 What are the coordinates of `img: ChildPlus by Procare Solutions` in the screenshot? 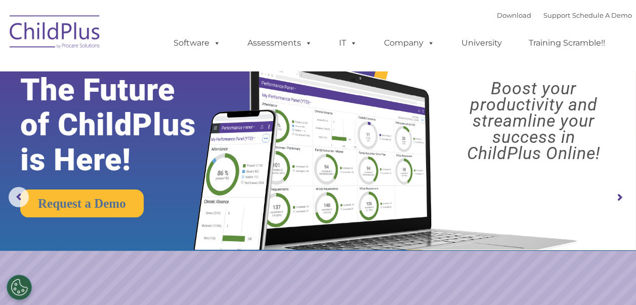 It's located at (55, 33).